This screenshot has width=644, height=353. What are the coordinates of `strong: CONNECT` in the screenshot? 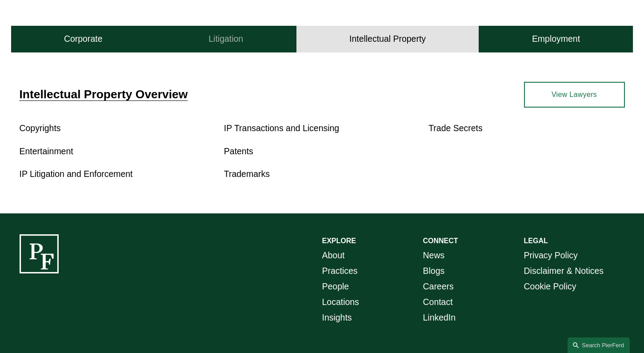 It's located at (441, 240).